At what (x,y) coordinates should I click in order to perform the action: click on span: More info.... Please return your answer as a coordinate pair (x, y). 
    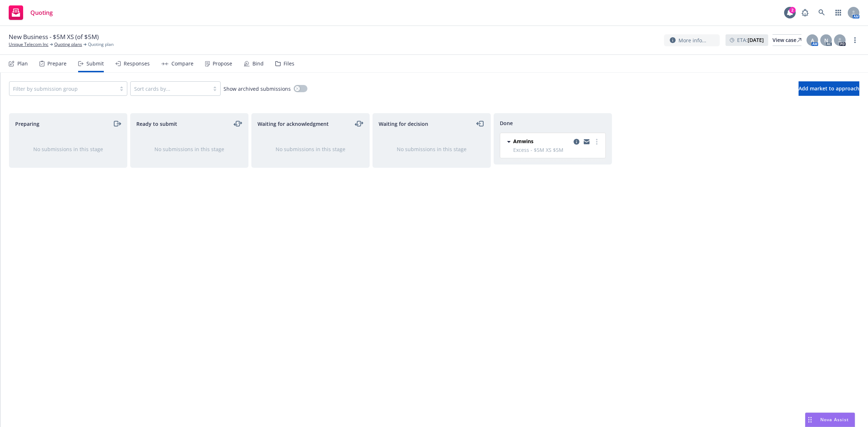
    Looking at the image, I should click on (693, 40).